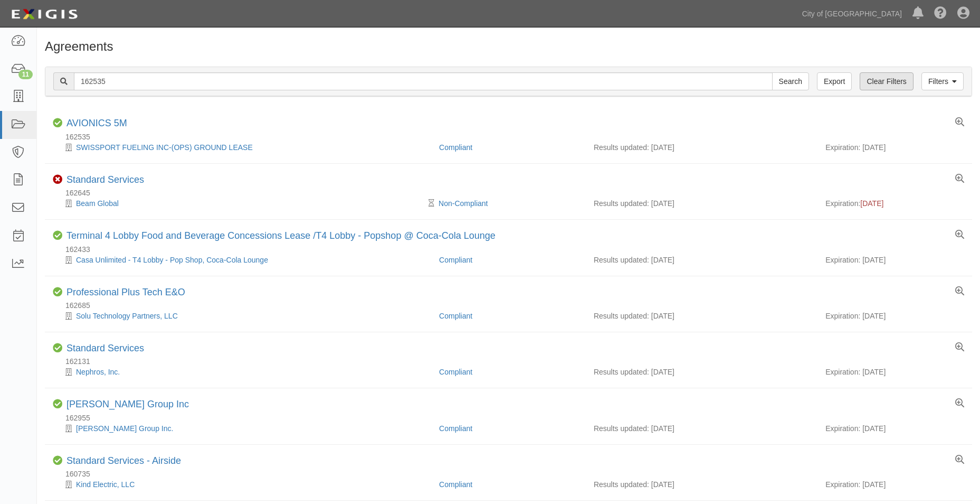 The height and width of the screenshot is (504, 980). What do you see at coordinates (165, 147) in the screenshot?
I see `a: SWISSPORT FUELING INC-(OPS) GROUND LEASE` at bounding box center [165, 147].